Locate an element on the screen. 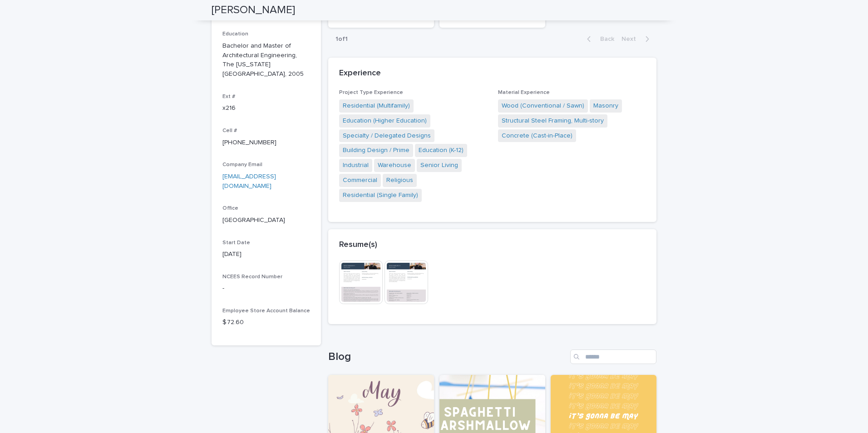  span: Office is located at coordinates (231, 208).